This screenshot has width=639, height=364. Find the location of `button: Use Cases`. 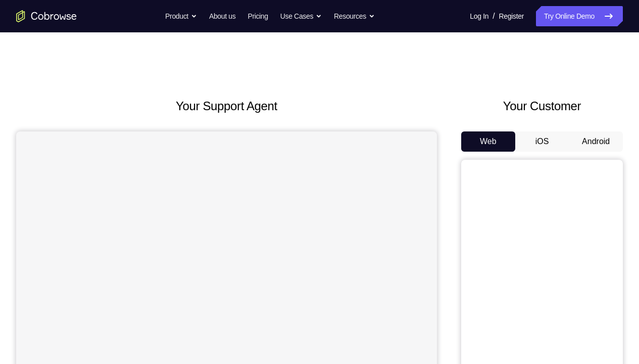

button: Use Cases is located at coordinates (301, 16).